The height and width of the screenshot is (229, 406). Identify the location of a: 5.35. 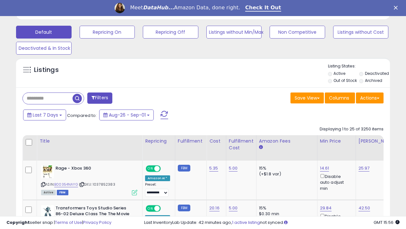
(214, 168).